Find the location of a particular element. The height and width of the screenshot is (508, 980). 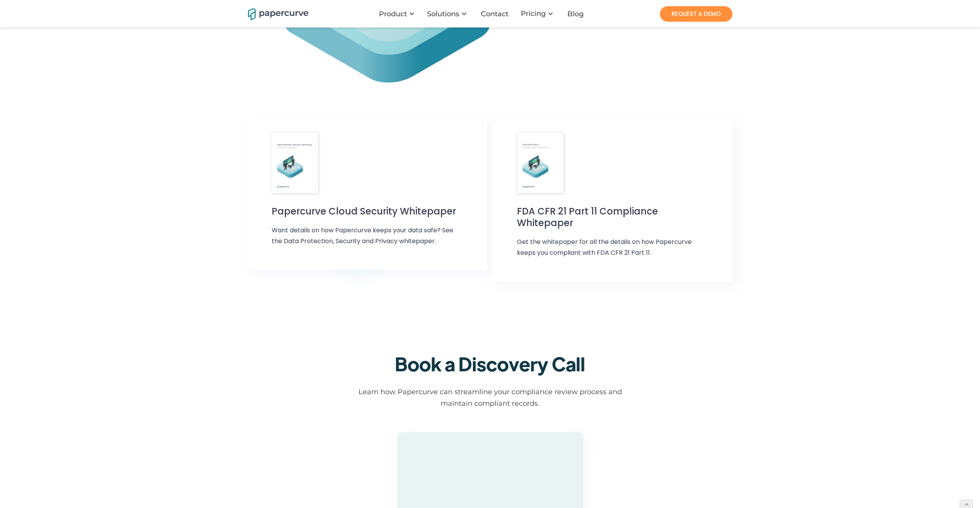

h6: FDA CFR 21 Part 11 Compliance Whitepaper is located at coordinates (612, 217).